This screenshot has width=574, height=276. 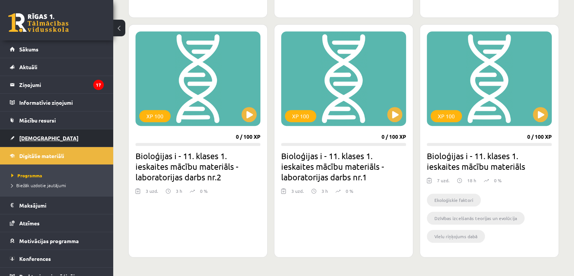 I want to click on a: Ziņojumi17, so click(x=57, y=85).